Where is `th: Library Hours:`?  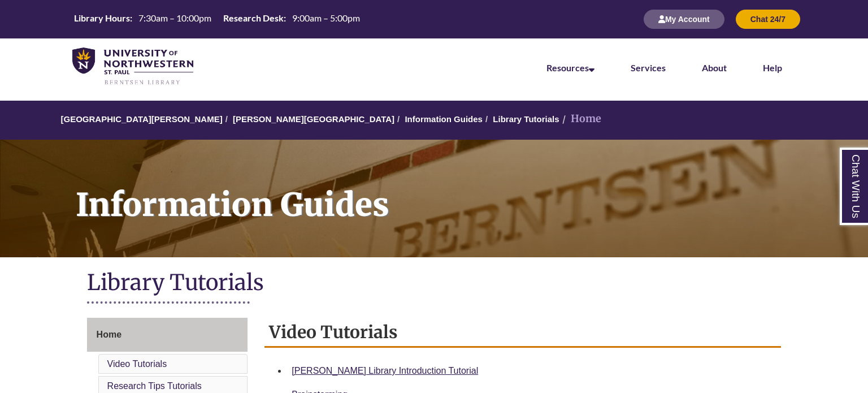 th: Library Hours: is located at coordinates (102, 18).